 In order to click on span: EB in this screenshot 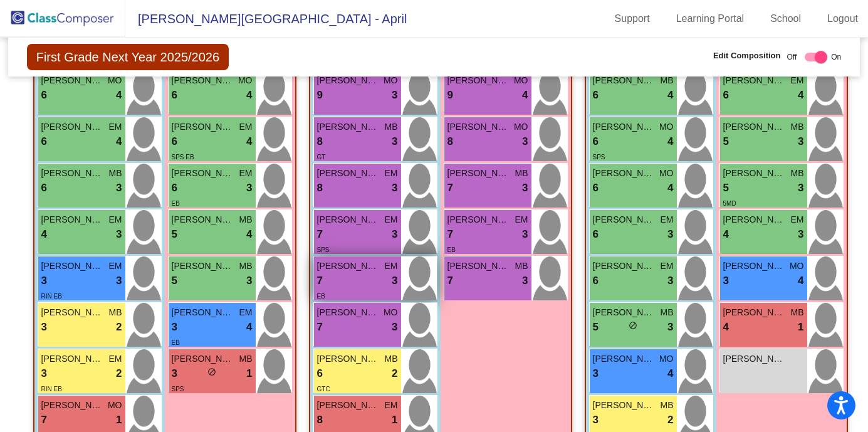, I will do `click(452, 250)`.